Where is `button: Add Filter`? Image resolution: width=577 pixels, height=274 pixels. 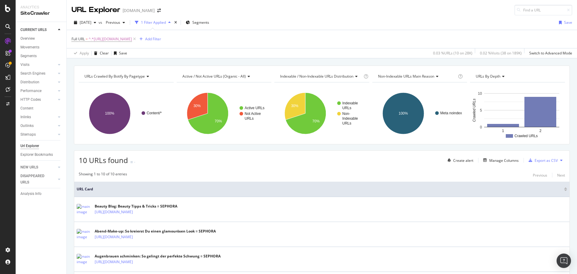
button: Add Filter is located at coordinates (149, 39).